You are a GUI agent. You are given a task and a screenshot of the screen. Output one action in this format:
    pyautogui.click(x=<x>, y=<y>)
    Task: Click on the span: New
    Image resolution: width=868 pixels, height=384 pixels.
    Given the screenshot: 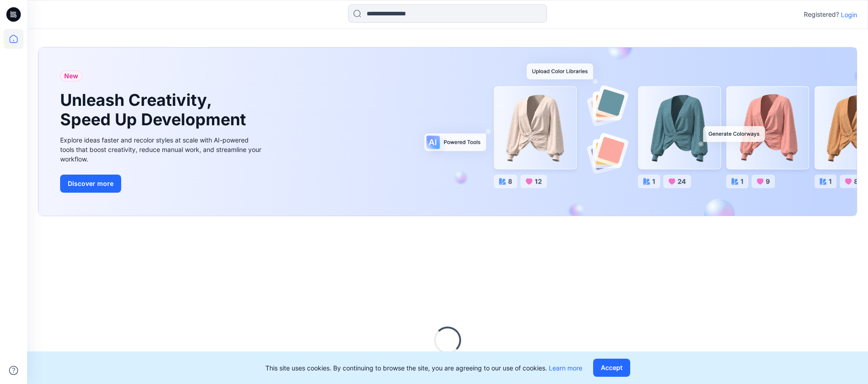 What is the action you would take?
    pyautogui.click(x=71, y=76)
    